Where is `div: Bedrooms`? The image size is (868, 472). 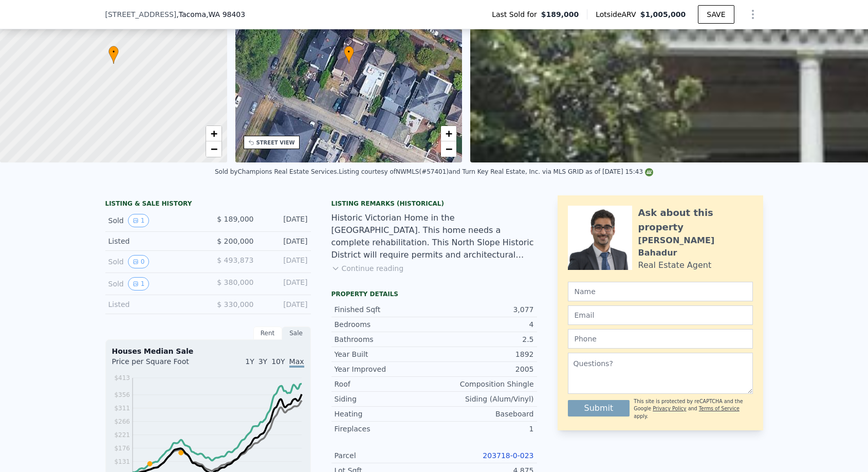
div: Bedrooms is located at coordinates (385, 324).